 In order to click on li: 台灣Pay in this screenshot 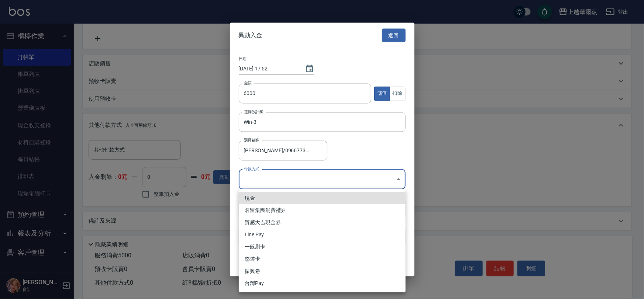, I will do `click(322, 283)`.